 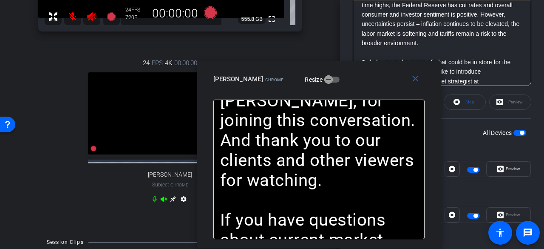 What do you see at coordinates (470, 102) in the screenshot?
I see `span: Stop` at bounding box center [470, 102].